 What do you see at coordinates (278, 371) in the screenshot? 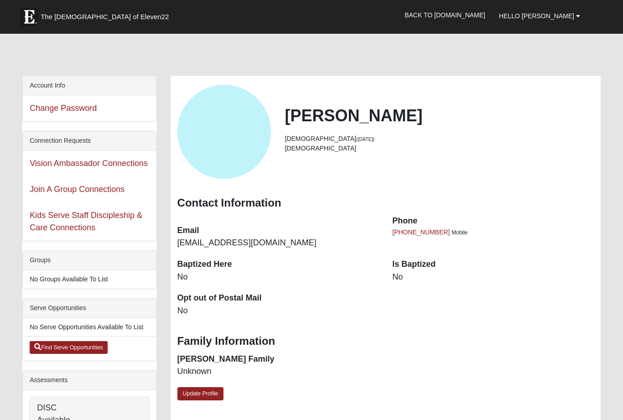
I see `dd: Unknown` at bounding box center [278, 371].